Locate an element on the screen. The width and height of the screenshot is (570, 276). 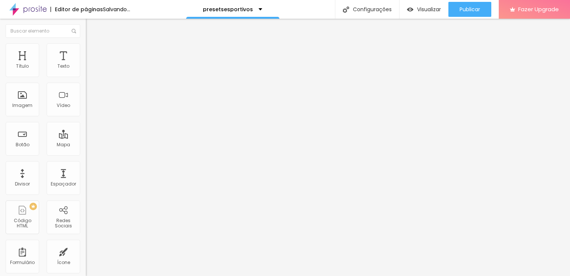
button: Visualizar is located at coordinates (424, 9).